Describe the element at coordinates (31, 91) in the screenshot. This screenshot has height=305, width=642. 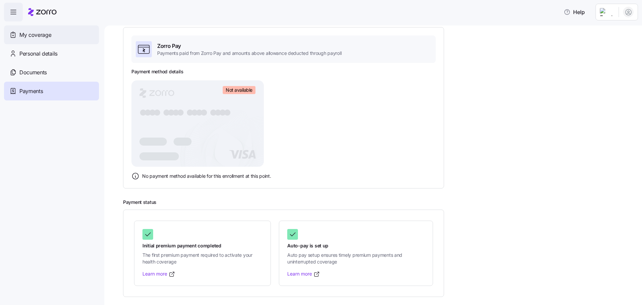
I see `span: Payments` at that location.